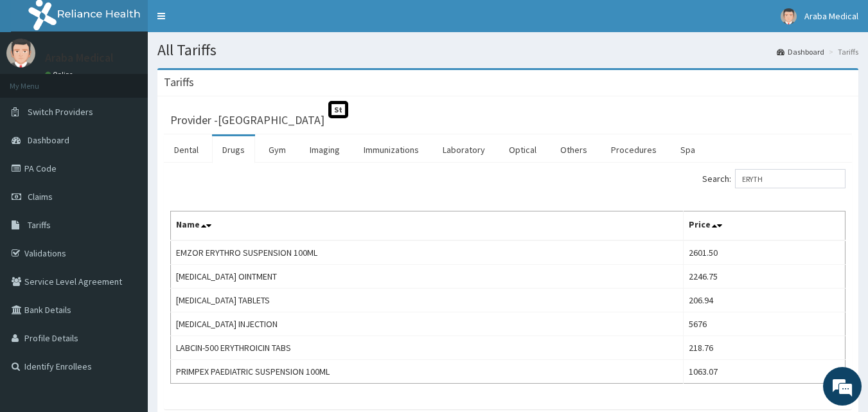  What do you see at coordinates (464, 150) in the screenshot?
I see `a: Laboratory` at bounding box center [464, 150].